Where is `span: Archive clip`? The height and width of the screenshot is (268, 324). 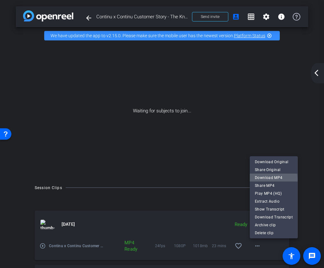
span: Archive clip is located at coordinates (274, 225).